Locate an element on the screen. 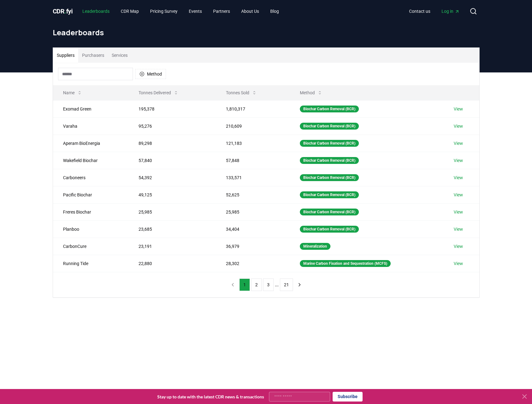 This screenshot has width=532, height=404. button: 21 is located at coordinates (286, 285).